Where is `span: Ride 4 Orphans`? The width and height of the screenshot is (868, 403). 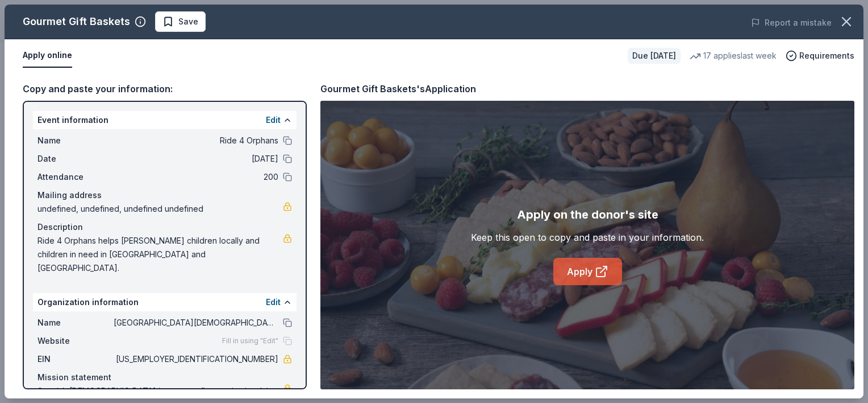 span: Ride 4 Orphans is located at coordinates (196, 140).